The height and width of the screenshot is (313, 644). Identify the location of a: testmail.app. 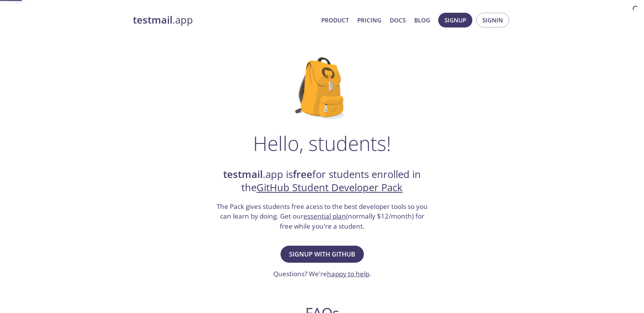
(224, 20).